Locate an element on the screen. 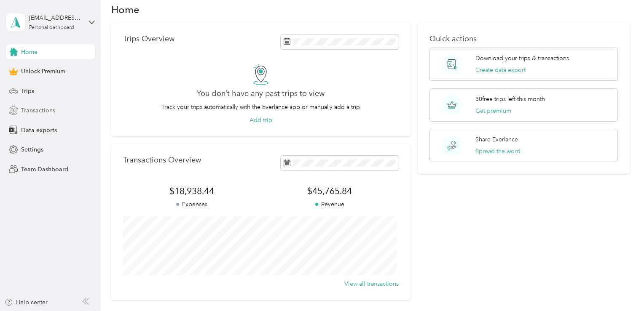  span: Trips is located at coordinates (28, 91).